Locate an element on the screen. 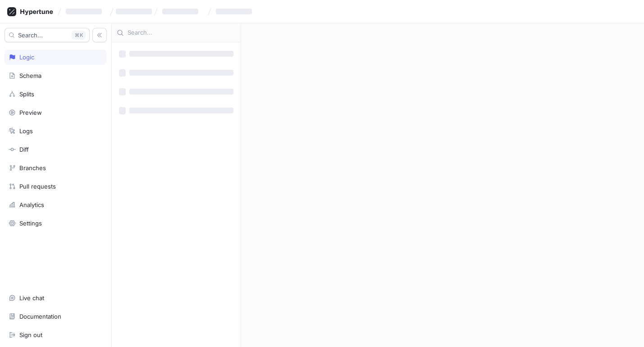 This screenshot has width=644, height=347. div: K is located at coordinates (79, 35).